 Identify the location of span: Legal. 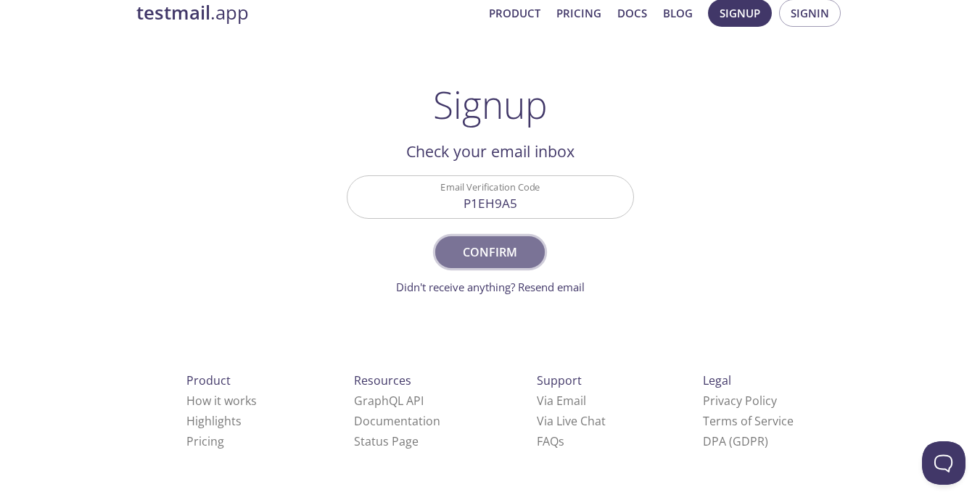
(717, 381).